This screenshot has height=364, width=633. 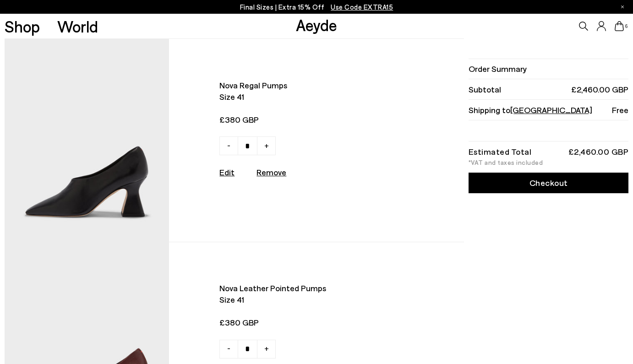 What do you see at coordinates (309, 86) in the screenshot?
I see `span: Nova regal pumps` at bounding box center [309, 86].